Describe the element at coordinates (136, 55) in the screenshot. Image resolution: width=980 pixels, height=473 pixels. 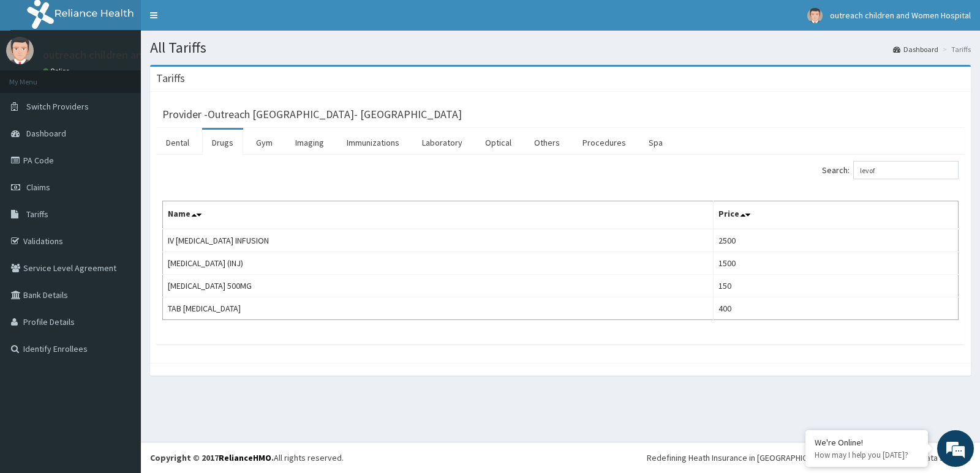
I see `p: outreach children and Women Hospital` at that location.